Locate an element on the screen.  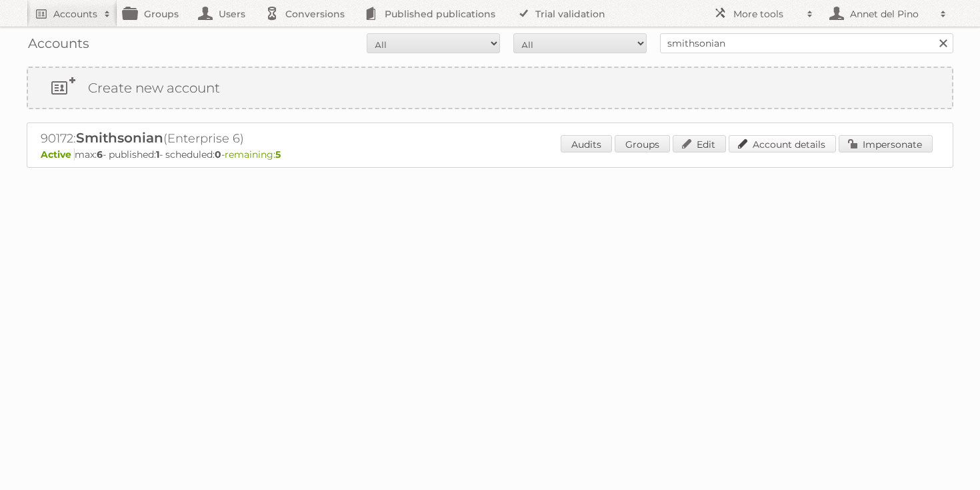
a: Create new account is located at coordinates (490, 88).